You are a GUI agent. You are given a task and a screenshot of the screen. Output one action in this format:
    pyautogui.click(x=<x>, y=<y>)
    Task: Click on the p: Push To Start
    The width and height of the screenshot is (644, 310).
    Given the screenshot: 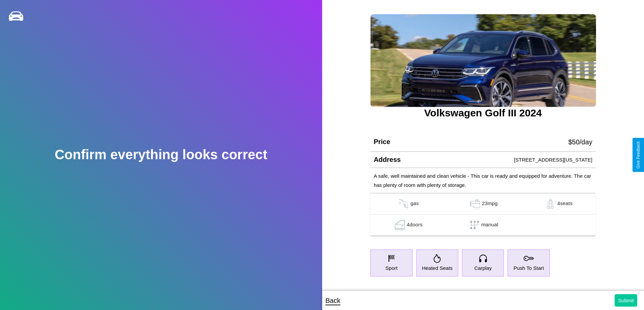 What is the action you would take?
    pyautogui.click(x=529, y=268)
    